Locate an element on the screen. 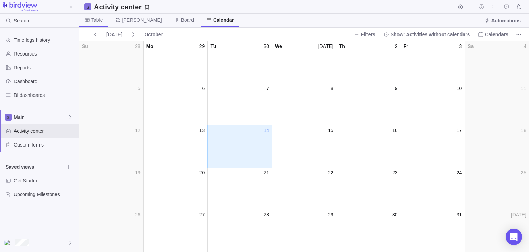 The height and width of the screenshot is (252, 529). span: 26 is located at coordinates (138, 215).